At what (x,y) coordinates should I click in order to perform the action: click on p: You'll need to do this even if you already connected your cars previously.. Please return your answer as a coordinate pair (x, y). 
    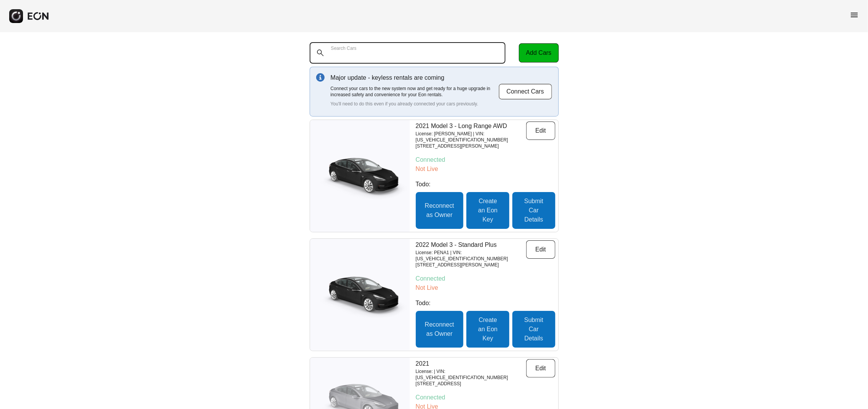
    Looking at the image, I should click on (415, 104).